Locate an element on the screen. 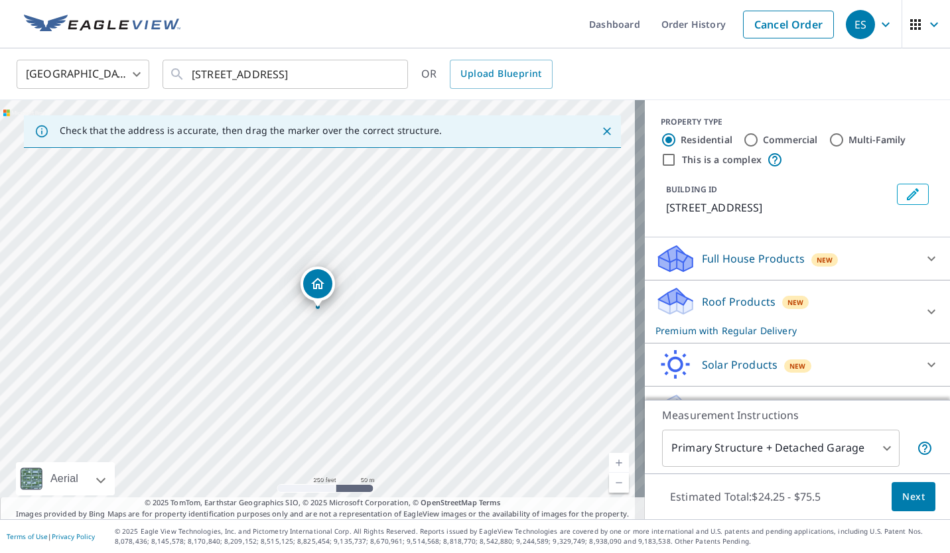 The image size is (950, 553). div: Full House ProductsNew is located at coordinates (798, 259).